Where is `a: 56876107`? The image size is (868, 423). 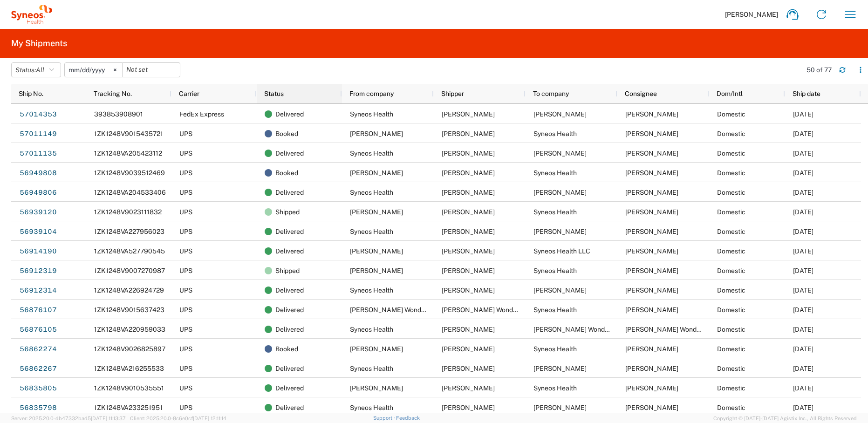 a: 56876107 is located at coordinates (38, 310).